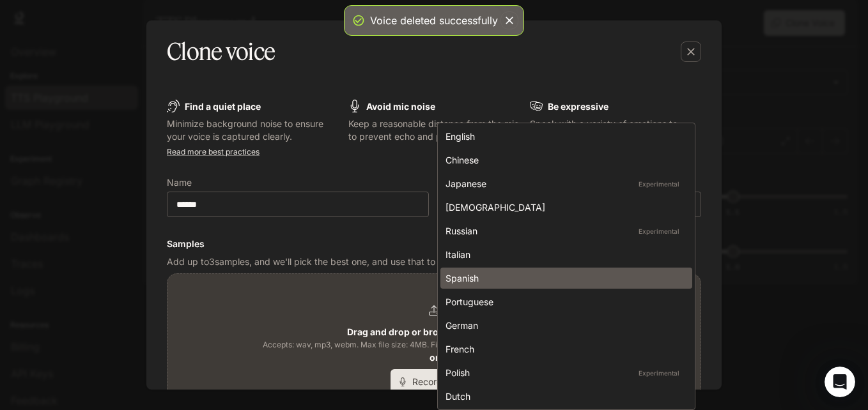 Image resolution: width=868 pixels, height=410 pixels. Describe the element at coordinates (564, 183) in the screenshot. I see `div: Japanese` at that location.